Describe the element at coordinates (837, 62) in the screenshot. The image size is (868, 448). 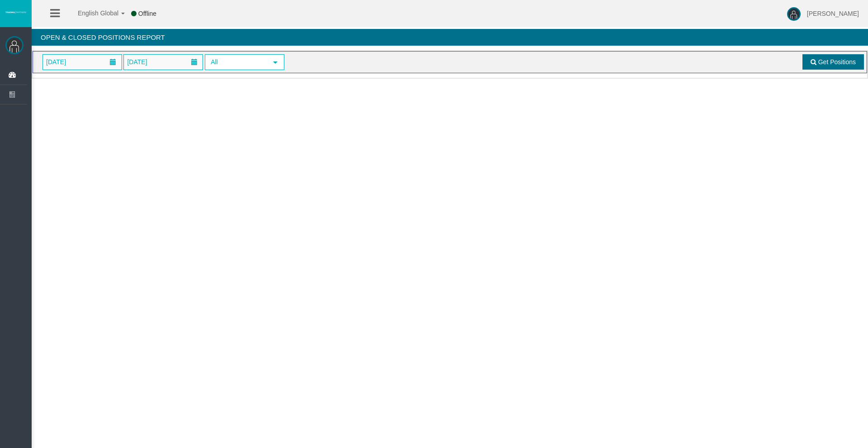
I see `span: Get Positions` at that location.